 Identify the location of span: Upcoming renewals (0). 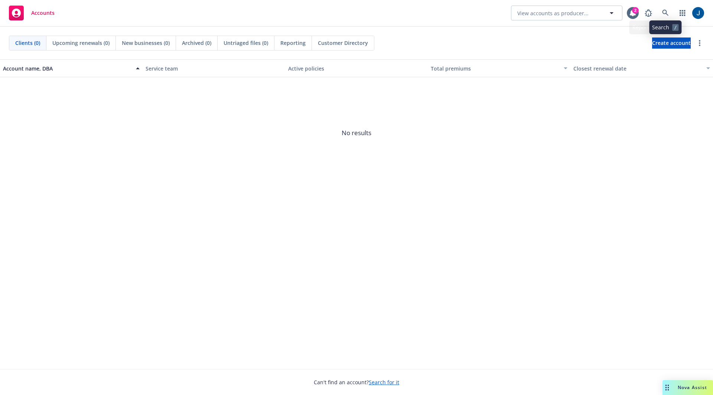
(81, 43).